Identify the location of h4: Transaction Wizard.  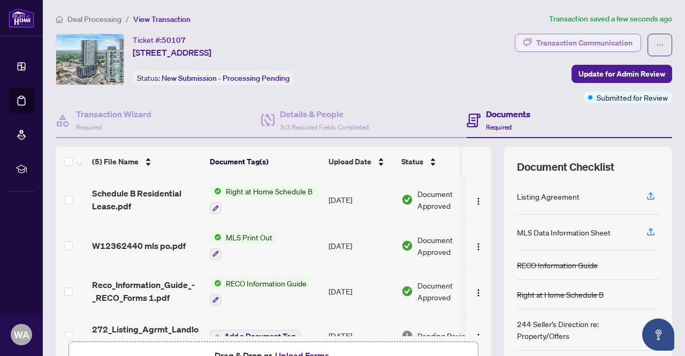
(113, 114).